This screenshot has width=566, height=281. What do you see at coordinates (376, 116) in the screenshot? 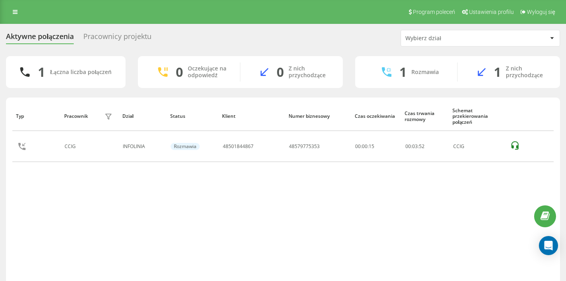
I see `div: Czas oczekiwania` at bounding box center [376, 116].